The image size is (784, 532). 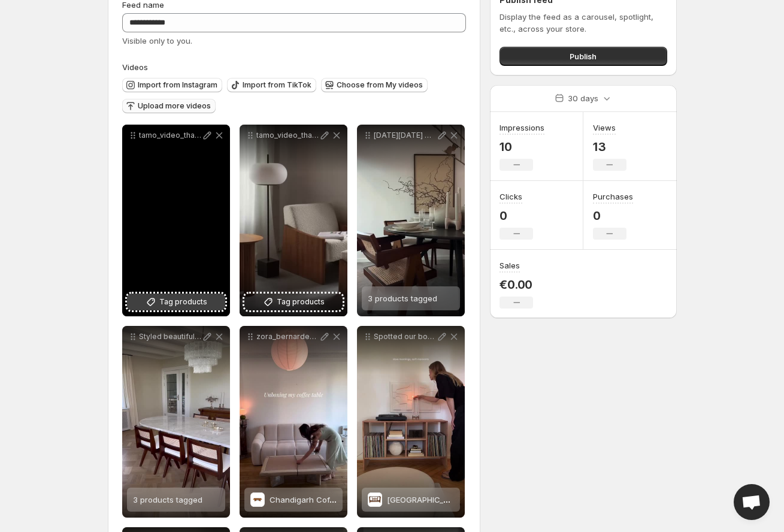 I want to click on span: Import from Instagram, so click(x=177, y=85).